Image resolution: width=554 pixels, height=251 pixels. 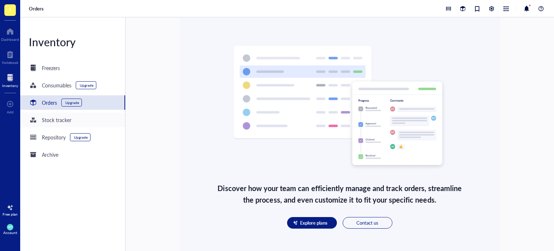 I want to click on div: Repository, so click(x=54, y=137).